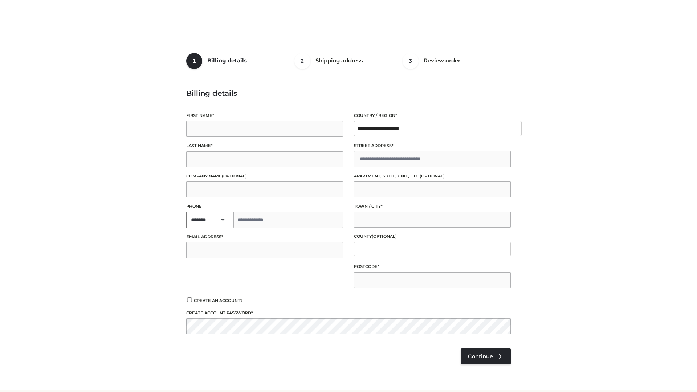  What do you see at coordinates (432, 146) in the screenshot?
I see `label: Street address` at bounding box center [432, 146].